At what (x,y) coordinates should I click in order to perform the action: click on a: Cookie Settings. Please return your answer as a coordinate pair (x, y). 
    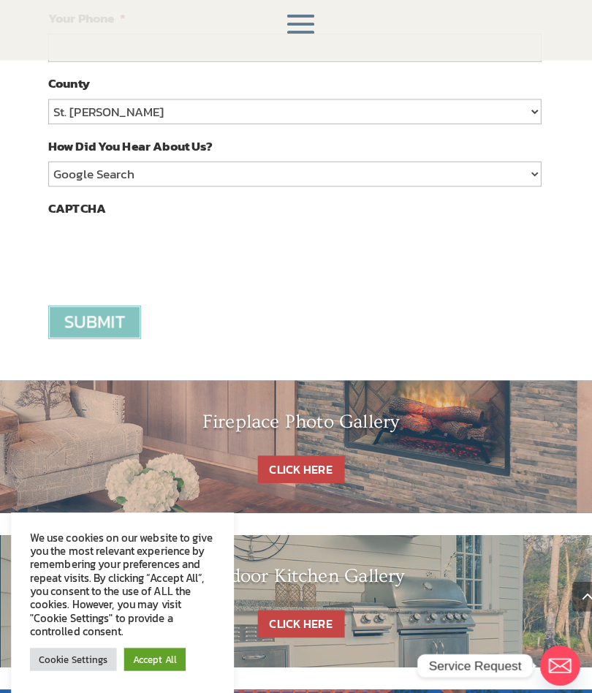
    Looking at the image, I should click on (72, 648).